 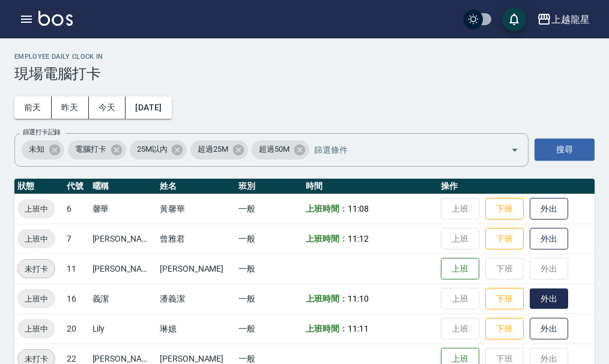 I want to click on button: 上越龍星, so click(x=563, y=19).